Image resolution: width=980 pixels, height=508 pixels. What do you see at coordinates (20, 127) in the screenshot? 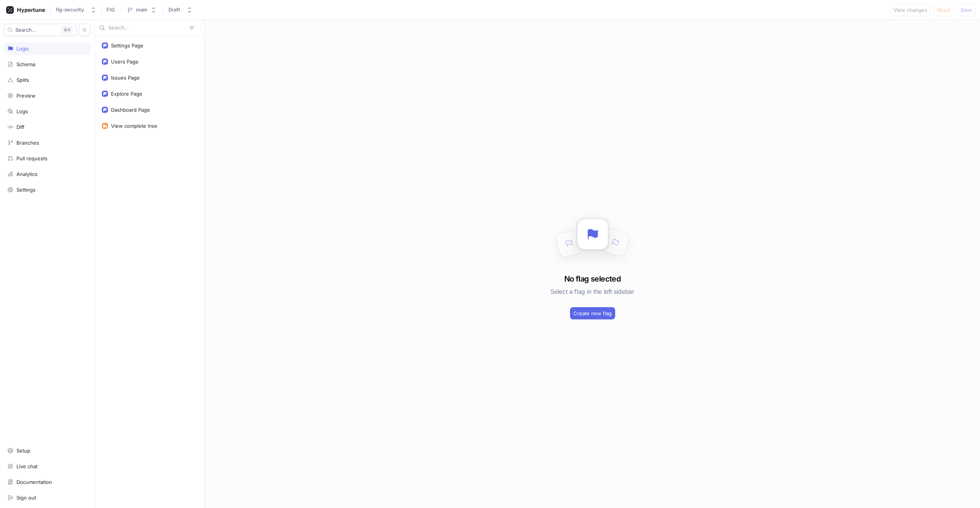
I see `div: Diff` at bounding box center [20, 127].